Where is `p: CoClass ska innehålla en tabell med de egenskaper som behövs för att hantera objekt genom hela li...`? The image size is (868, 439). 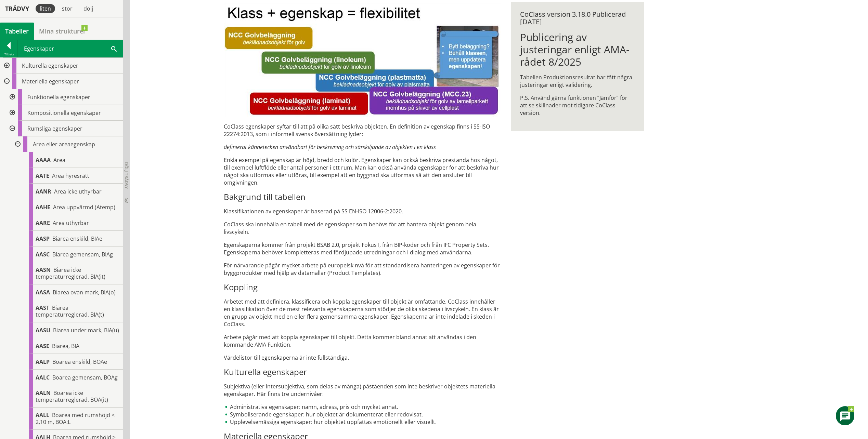 p: CoClass ska innehålla en tabell med de egenskaper som behövs för att hantera objekt genom hela li... is located at coordinates (362, 228).